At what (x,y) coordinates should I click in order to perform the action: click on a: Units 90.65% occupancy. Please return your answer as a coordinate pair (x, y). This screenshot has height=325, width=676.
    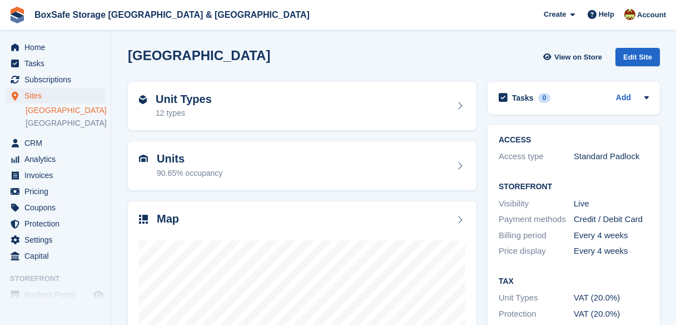
    Looking at the image, I should click on (302, 166).